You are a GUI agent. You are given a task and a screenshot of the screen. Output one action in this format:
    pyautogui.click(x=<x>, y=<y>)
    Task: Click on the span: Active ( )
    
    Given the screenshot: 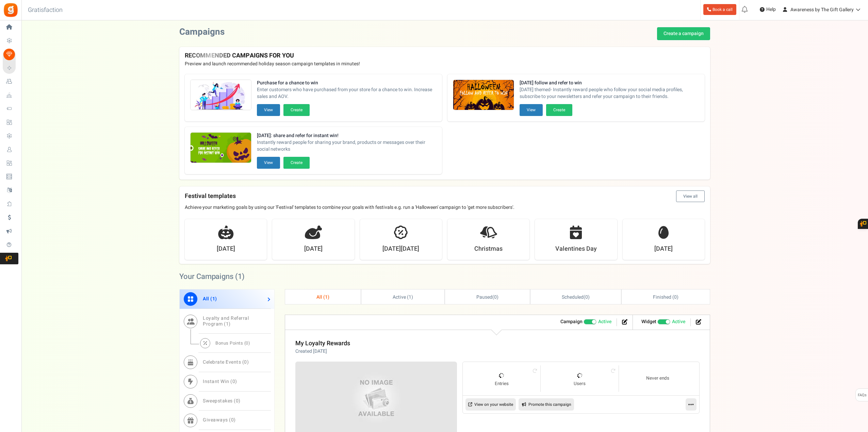 What is the action you would take?
    pyautogui.click(x=403, y=297)
    